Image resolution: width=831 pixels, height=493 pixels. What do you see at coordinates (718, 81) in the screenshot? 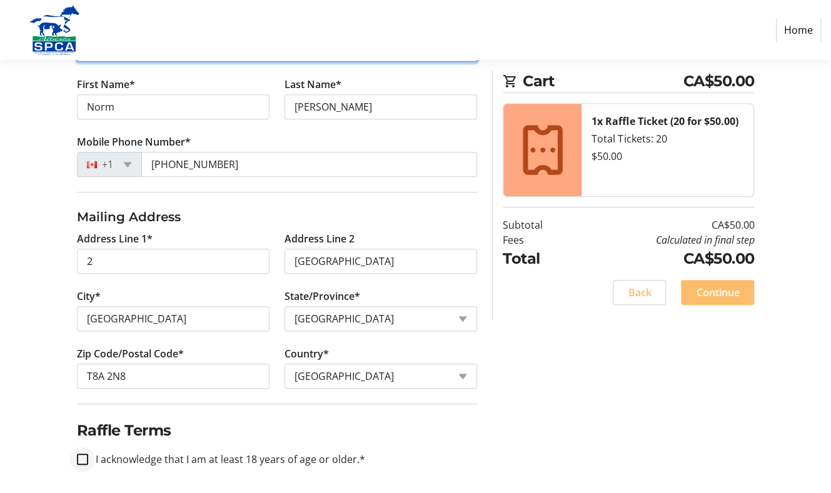
I see `span: CA$50.00` at bounding box center [718, 81].